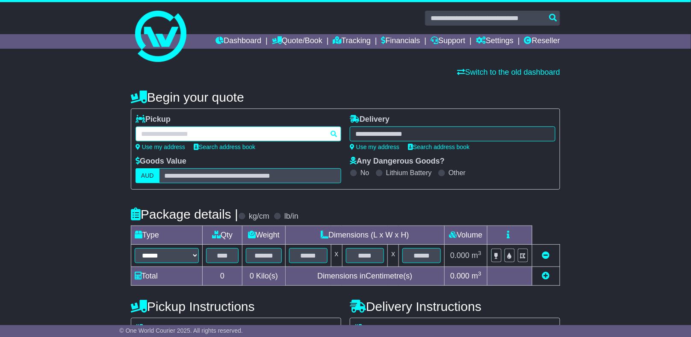 This screenshot has height=337, width=691. Describe the element at coordinates (291, 217) in the screenshot. I see `label: lb/in` at that location.